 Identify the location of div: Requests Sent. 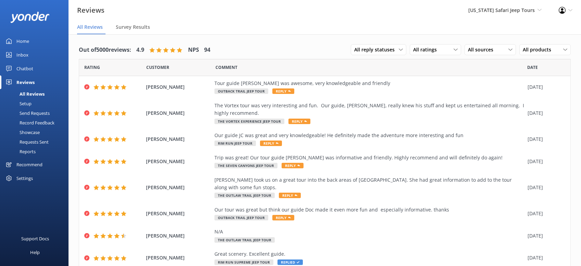
(26, 142).